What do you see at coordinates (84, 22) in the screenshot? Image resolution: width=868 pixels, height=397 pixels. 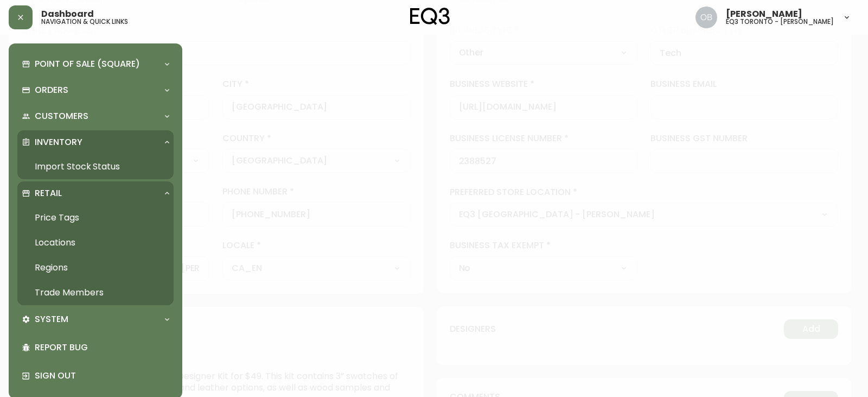 I see `h5: navigation & quick links` at bounding box center [84, 22].